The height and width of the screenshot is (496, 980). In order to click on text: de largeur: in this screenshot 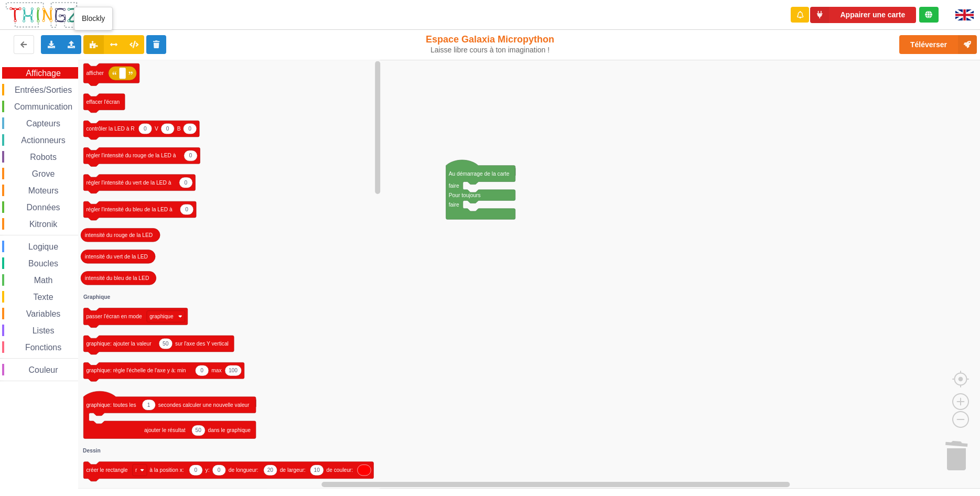, I will do `click(293, 470)`.